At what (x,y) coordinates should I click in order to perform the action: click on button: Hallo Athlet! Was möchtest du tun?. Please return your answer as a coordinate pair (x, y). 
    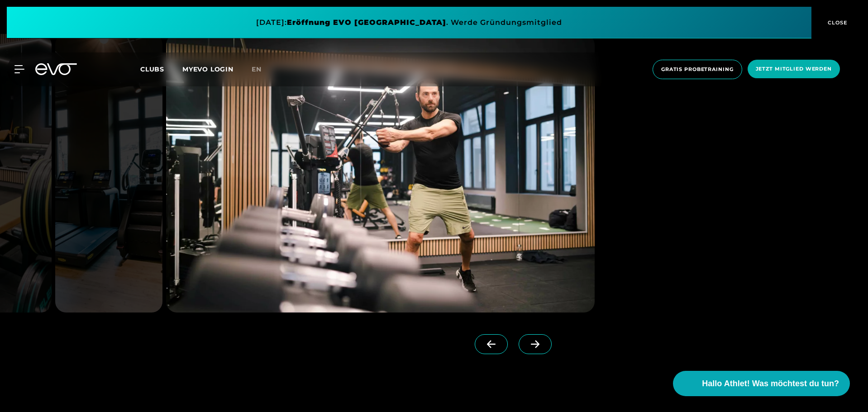
    Looking at the image, I should click on (761, 384).